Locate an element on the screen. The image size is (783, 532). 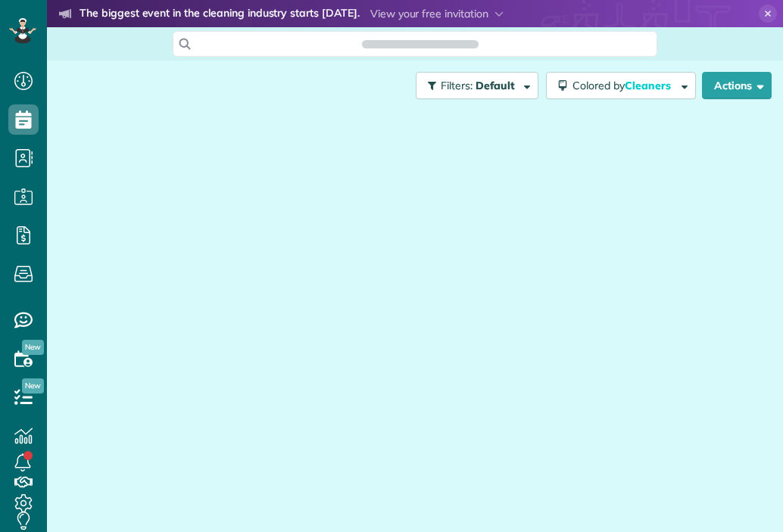
span: Default is located at coordinates (495, 86).